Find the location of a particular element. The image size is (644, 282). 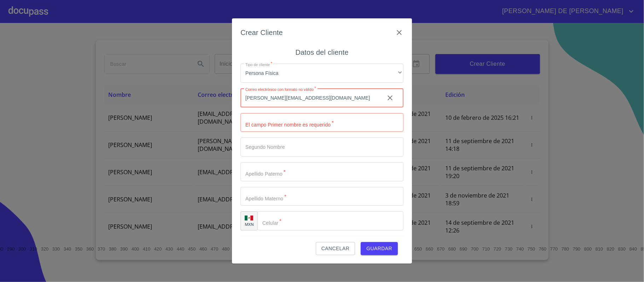

button: Guardar is located at coordinates (379, 248).